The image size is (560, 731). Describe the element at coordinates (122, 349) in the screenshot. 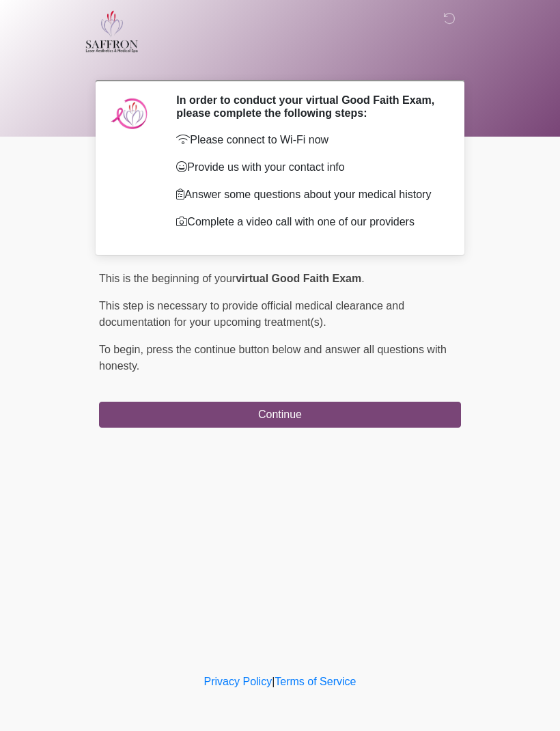

I see `span: To begin,` at that location.